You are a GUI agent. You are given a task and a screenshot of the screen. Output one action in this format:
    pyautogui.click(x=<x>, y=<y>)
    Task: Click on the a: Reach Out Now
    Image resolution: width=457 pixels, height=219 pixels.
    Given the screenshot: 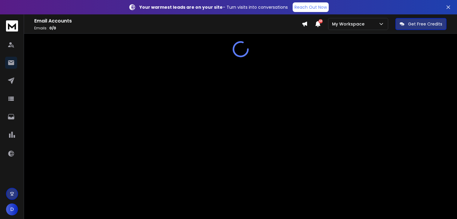 What is the action you would take?
    pyautogui.click(x=310, y=7)
    